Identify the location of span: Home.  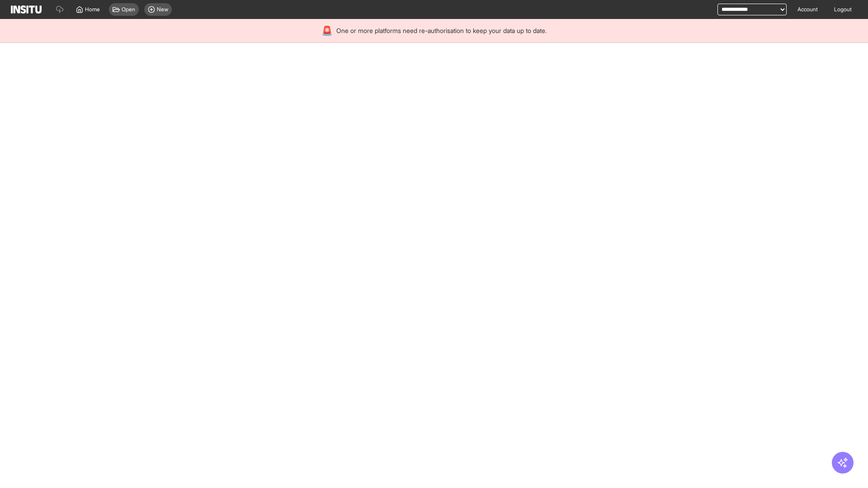
(92, 10).